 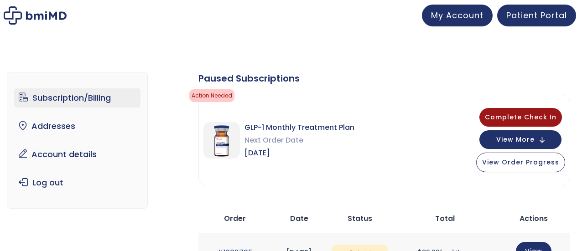 I want to click on button: Complete Check In, so click(x=520, y=117).